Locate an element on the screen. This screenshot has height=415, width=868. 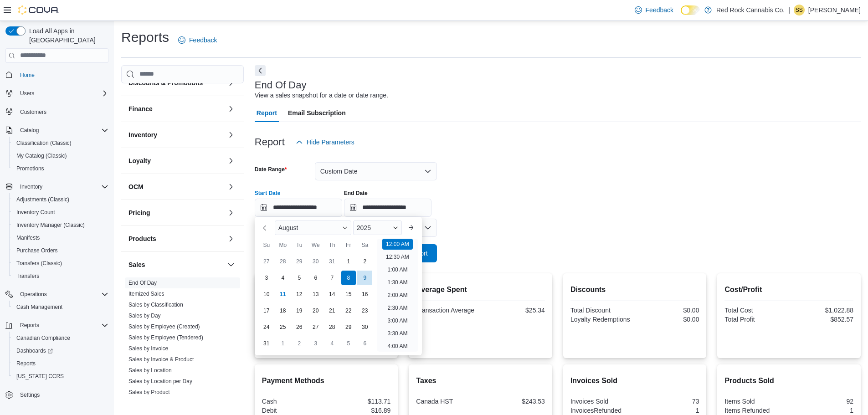
div: day-22 is located at coordinates (349, 311).